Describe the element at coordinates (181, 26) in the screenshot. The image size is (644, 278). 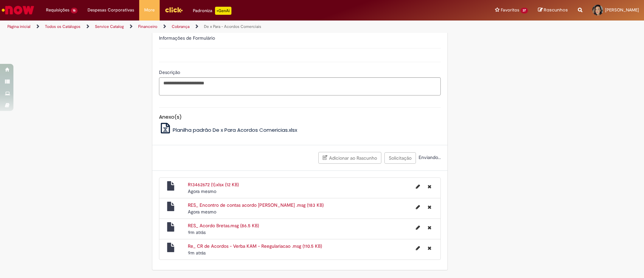
I see `a: Cobrança` at that location.